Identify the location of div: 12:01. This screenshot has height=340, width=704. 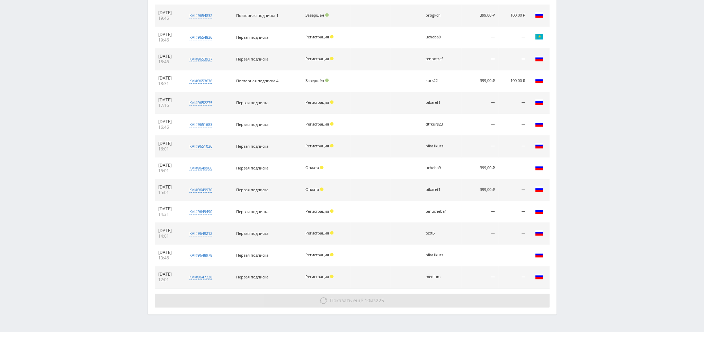
(169, 280).